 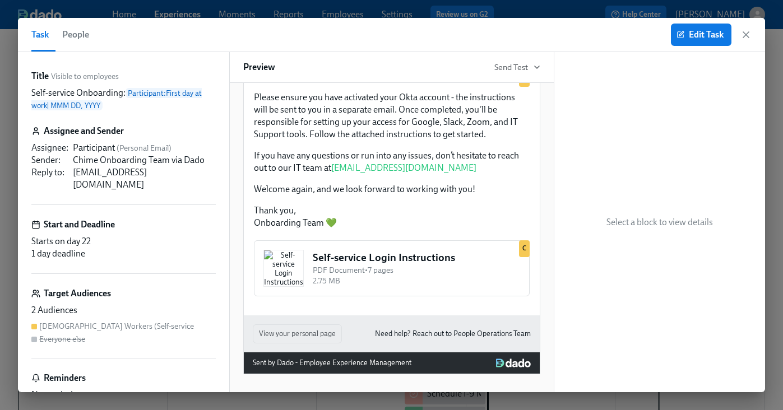 I want to click on label: Title, so click(x=40, y=76).